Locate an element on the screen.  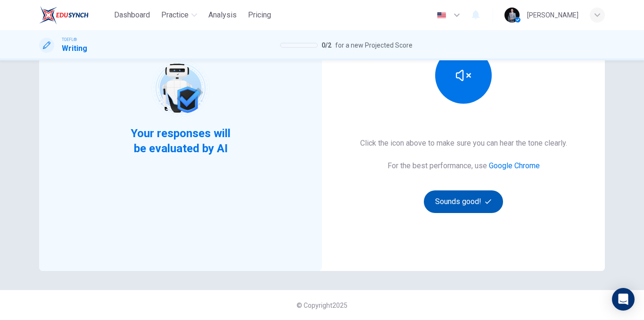
span: Analysis is located at coordinates (222, 15).